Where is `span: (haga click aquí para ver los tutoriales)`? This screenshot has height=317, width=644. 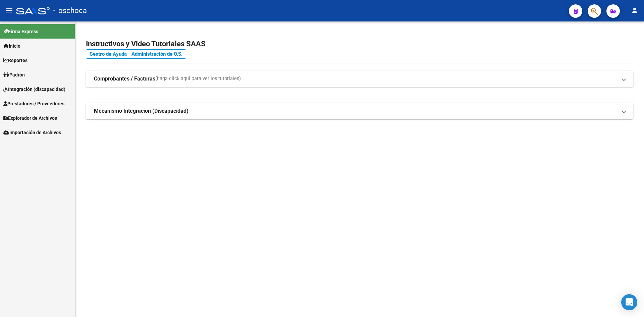 span: (haga click aquí para ver los tutoriales) is located at coordinates (198, 79).